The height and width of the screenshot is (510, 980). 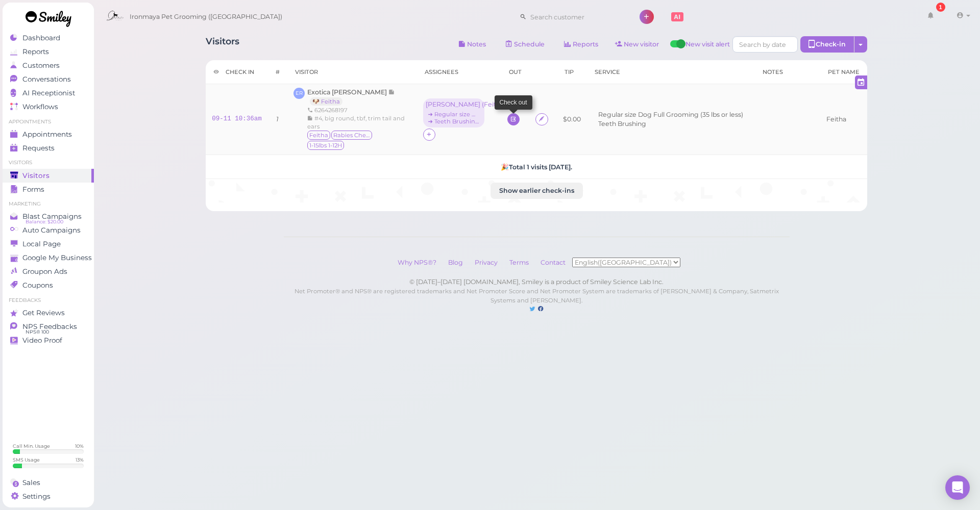 What do you see at coordinates (36, 176) in the screenshot?
I see `span: Visitors` at bounding box center [36, 176].